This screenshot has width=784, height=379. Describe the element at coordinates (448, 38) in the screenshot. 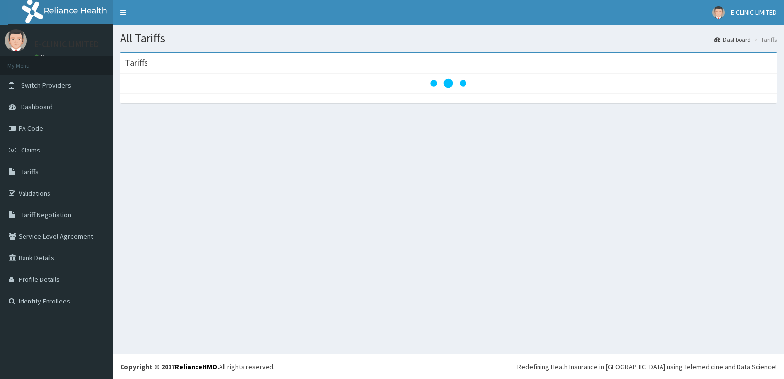

I see `h1: All Tariffs` at that location.